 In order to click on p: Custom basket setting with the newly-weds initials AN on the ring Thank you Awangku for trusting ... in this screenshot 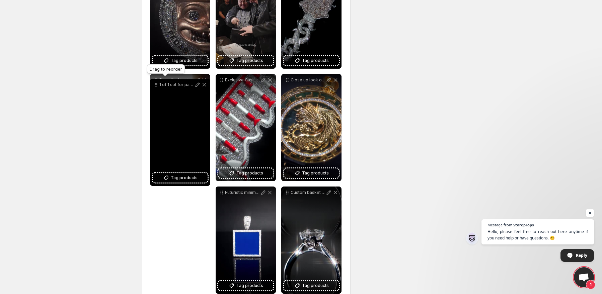, I will do `click(308, 193)`.